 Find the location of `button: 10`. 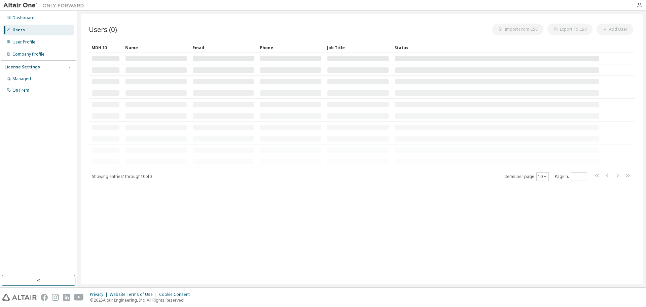

button: 10 is located at coordinates (542, 176).